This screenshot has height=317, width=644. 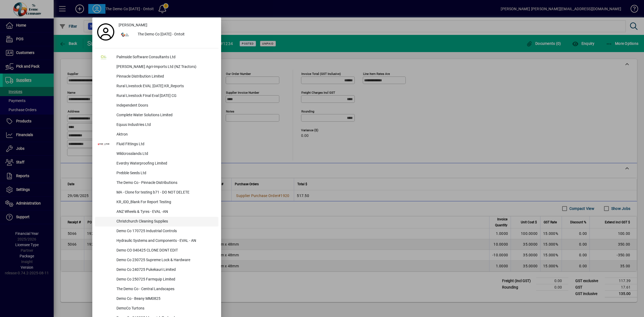 What do you see at coordinates (165, 145) in the screenshot?
I see `div: Fluid Fittings Ltd` at bounding box center [165, 145].